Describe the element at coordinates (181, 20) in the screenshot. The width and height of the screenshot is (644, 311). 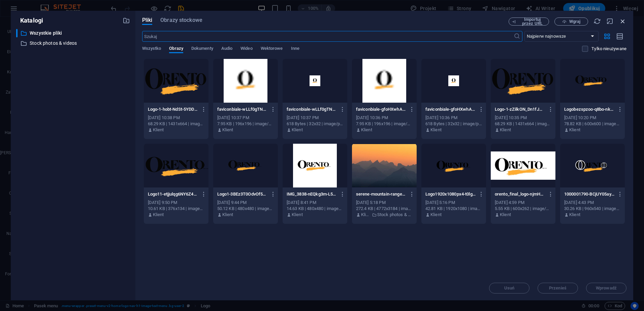
I see `span: Obrazy stockowe` at that location.